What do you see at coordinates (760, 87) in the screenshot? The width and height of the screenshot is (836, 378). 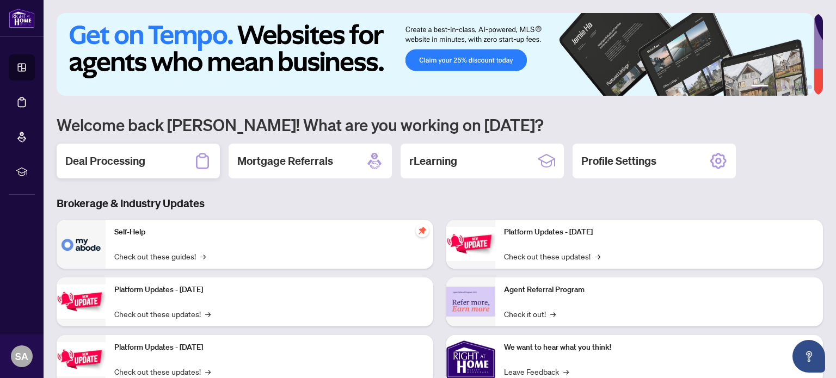 I see `button: 1` at bounding box center [760, 87].